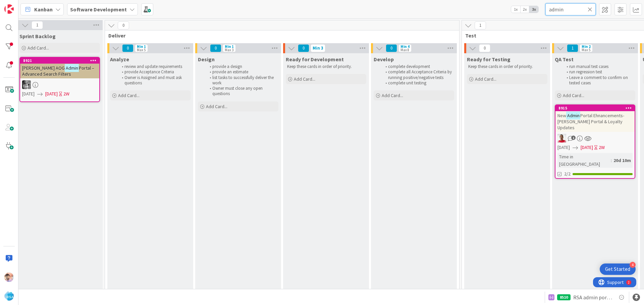  What do you see at coordinates (154, 72) in the screenshot?
I see `li: provide Acceptance Criteria` at bounding box center [154, 72].